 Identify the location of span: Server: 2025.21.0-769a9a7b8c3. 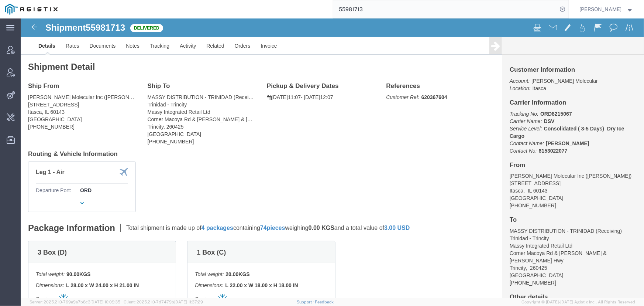
(75, 301).